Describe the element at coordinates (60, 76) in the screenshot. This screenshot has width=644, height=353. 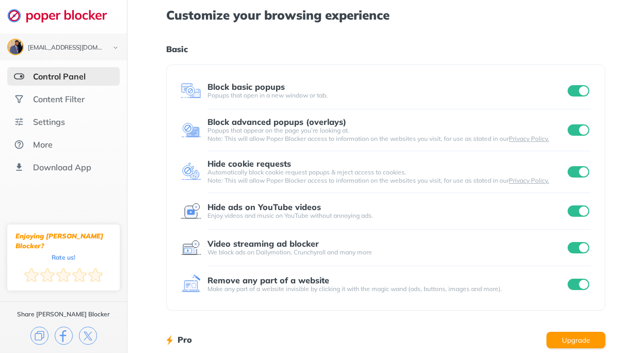
I see `div: Control Panel` at that location.